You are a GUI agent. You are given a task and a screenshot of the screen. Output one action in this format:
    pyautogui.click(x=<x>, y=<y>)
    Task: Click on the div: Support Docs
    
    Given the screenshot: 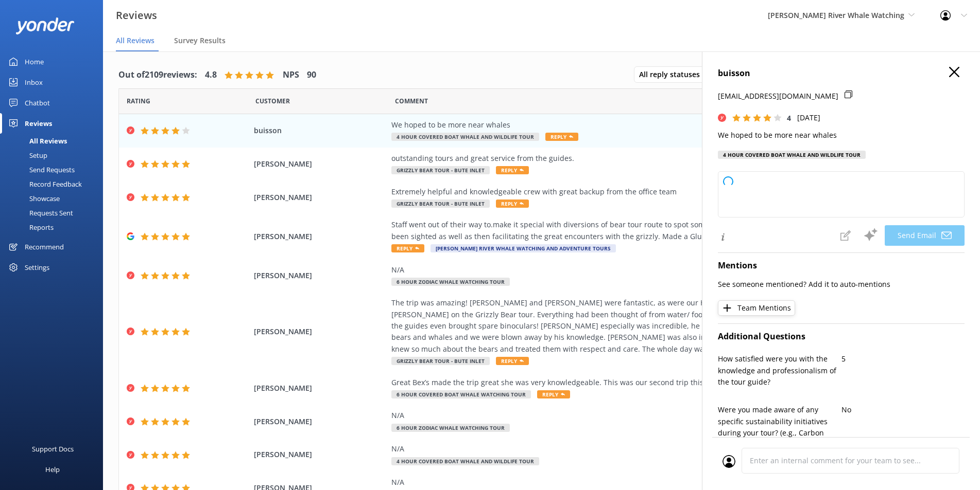 What is the action you would take?
    pyautogui.click(x=53, y=449)
    